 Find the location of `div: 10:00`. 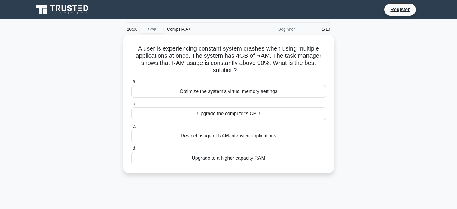

div: 10:00 is located at coordinates (132, 29).